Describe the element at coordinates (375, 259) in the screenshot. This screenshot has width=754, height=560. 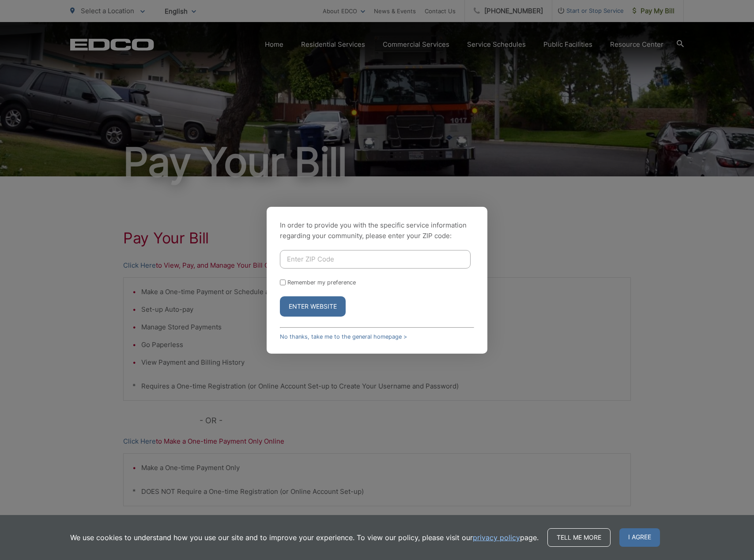
I see `input: Enter ZIP Code` at that location.